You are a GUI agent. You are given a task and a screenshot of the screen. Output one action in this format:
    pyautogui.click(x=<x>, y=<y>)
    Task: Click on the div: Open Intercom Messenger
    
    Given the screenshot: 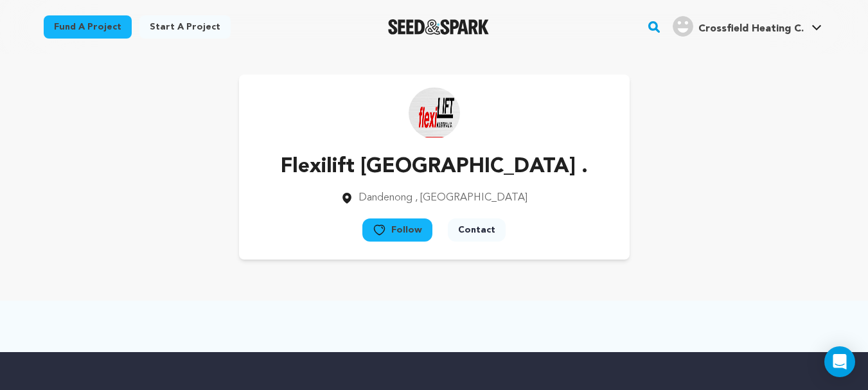 What is the action you would take?
    pyautogui.click(x=839, y=362)
    